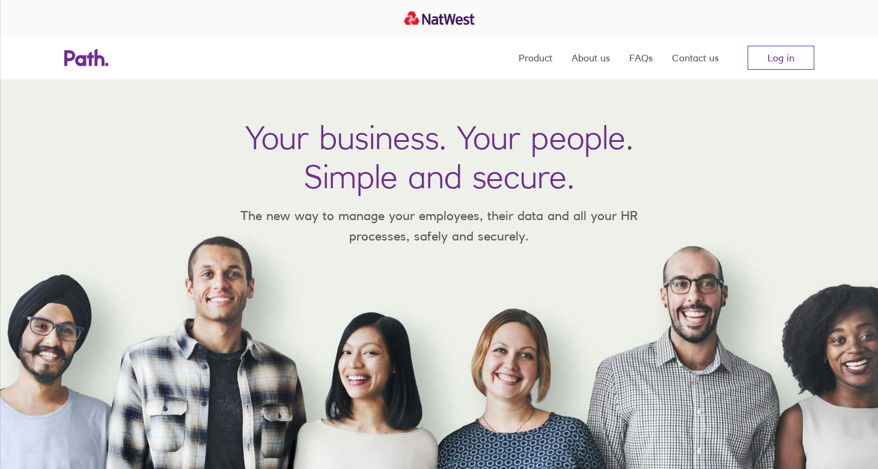 The width and height of the screenshot is (878, 469). What do you see at coordinates (535, 58) in the screenshot?
I see `a: Product` at bounding box center [535, 58].